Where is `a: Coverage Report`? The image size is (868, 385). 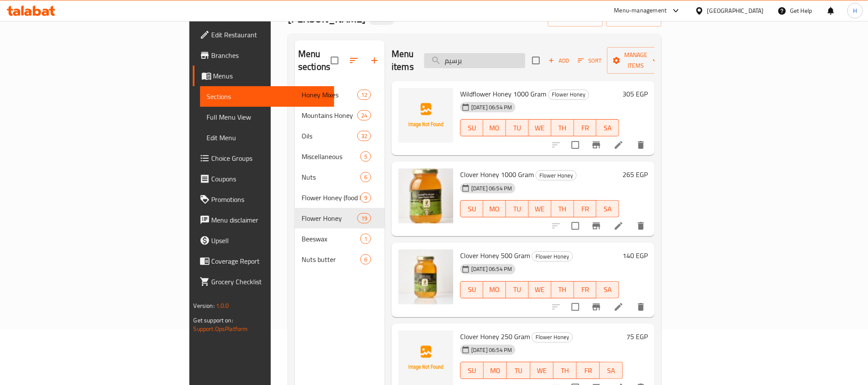 a: Coverage Report is located at coordinates (263, 261).